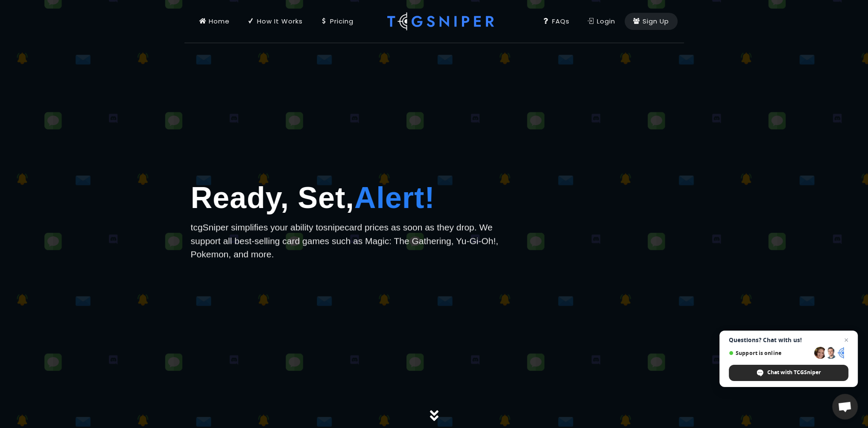  What do you see at coordinates (651, 22) in the screenshot?
I see `div: Sign Up` at bounding box center [651, 22].